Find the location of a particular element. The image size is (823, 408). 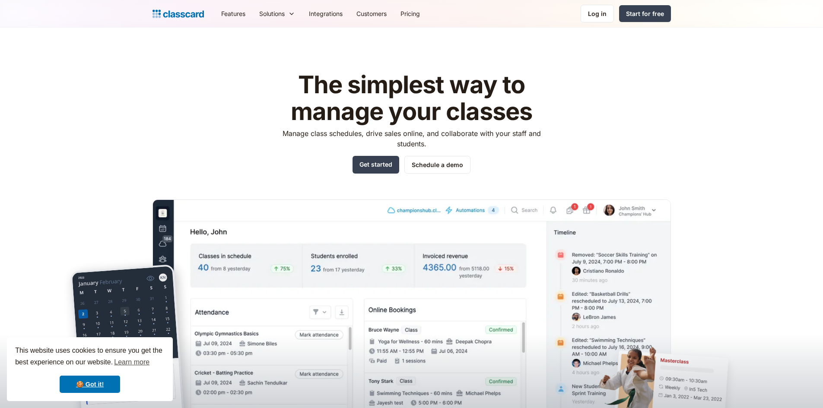

a: Log in is located at coordinates (597, 13).